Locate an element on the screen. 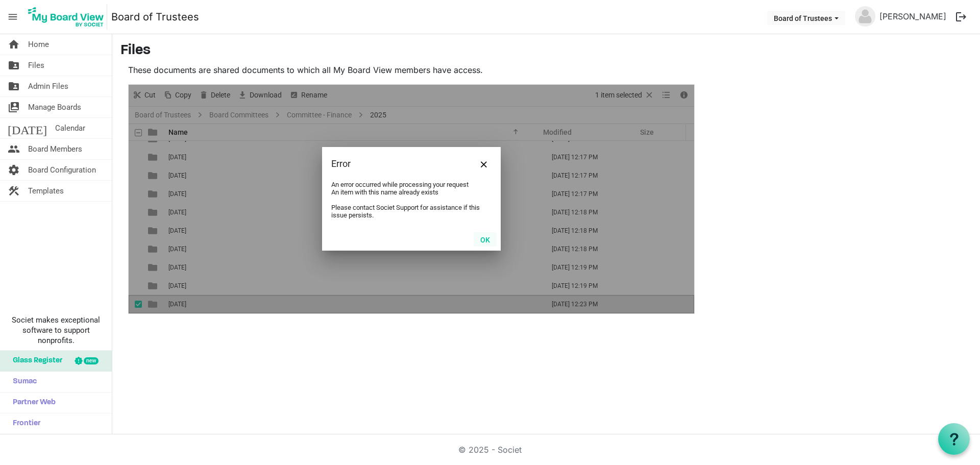  button: logout is located at coordinates (961, 17).